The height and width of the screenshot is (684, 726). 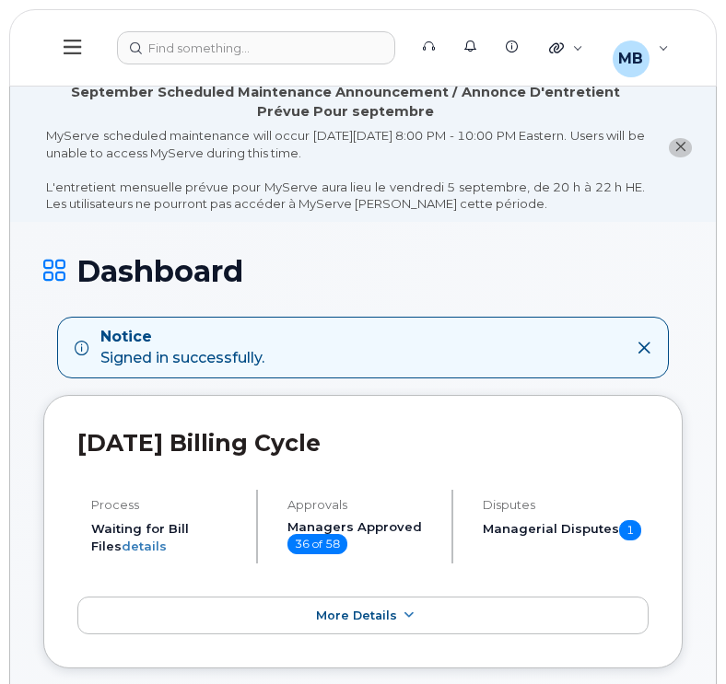 I want to click on a: details, so click(x=144, y=546).